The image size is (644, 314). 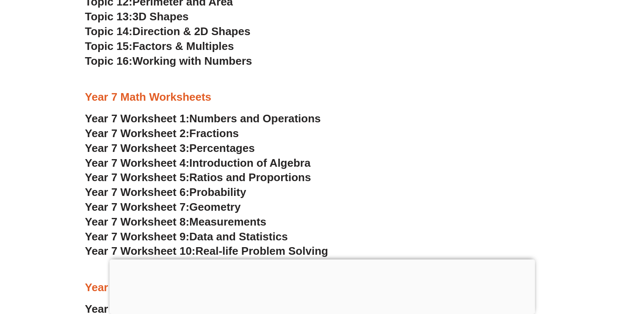 What do you see at coordinates (168, 61) in the screenshot?
I see `a: Topic 16:Working with Numbers` at bounding box center [168, 61].